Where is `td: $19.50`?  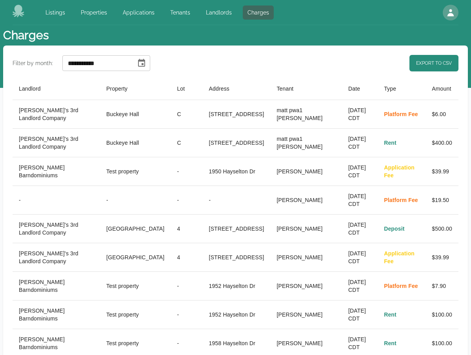
td: $19.50 is located at coordinates (442, 200).